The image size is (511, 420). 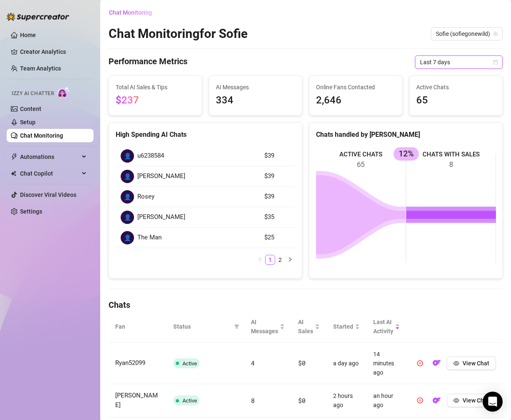 What do you see at coordinates (53, 52) in the screenshot?
I see `a: Creator Analytics` at bounding box center [53, 52].